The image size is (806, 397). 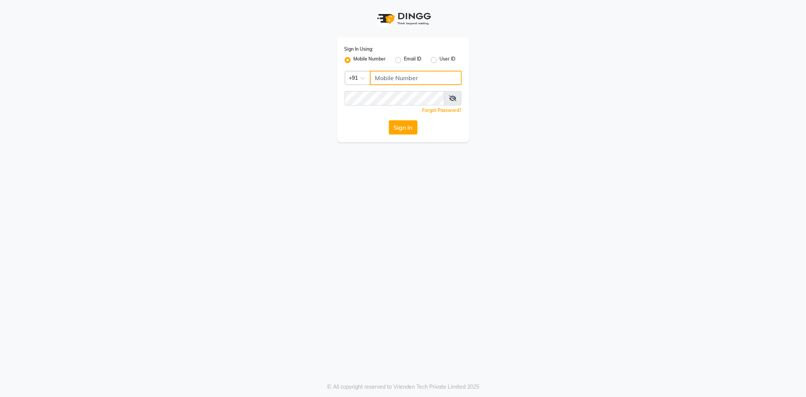 I want to click on label: Mobile Number, so click(x=370, y=60).